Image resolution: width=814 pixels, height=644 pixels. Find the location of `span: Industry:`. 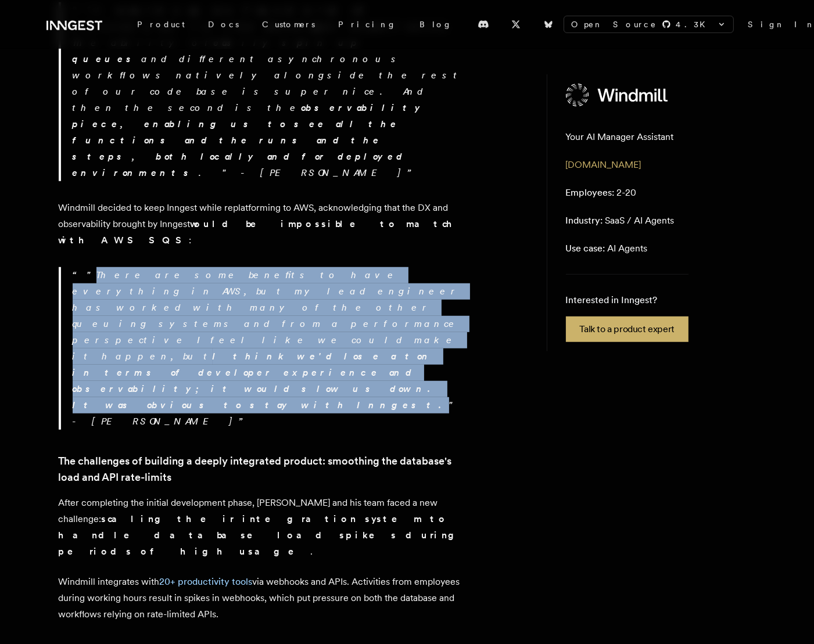

span: Industry: is located at coordinates (584, 220).